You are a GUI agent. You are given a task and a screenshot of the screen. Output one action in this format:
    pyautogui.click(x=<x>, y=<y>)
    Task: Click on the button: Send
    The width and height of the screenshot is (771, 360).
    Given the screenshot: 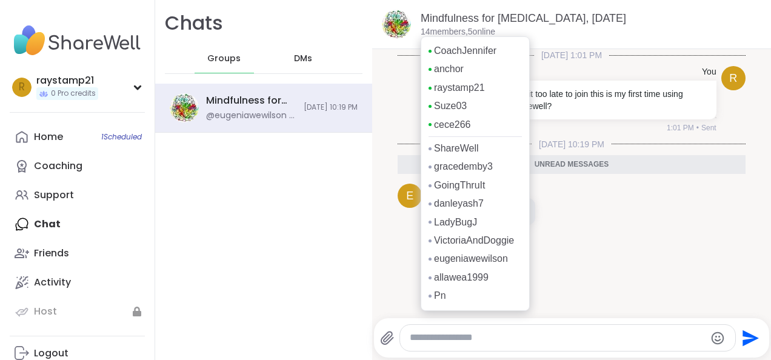 What is the action you would take?
    pyautogui.click(x=749, y=338)
    